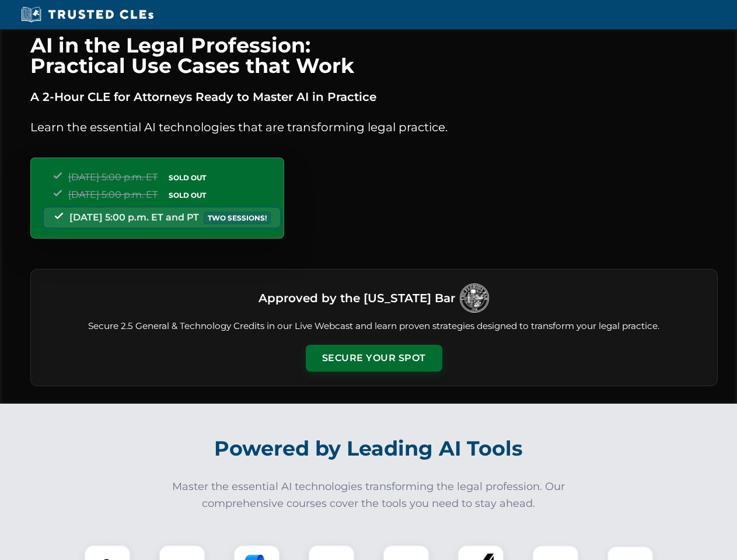 The width and height of the screenshot is (737, 560). What do you see at coordinates (474, 298) in the screenshot?
I see `img: Logo` at bounding box center [474, 298].